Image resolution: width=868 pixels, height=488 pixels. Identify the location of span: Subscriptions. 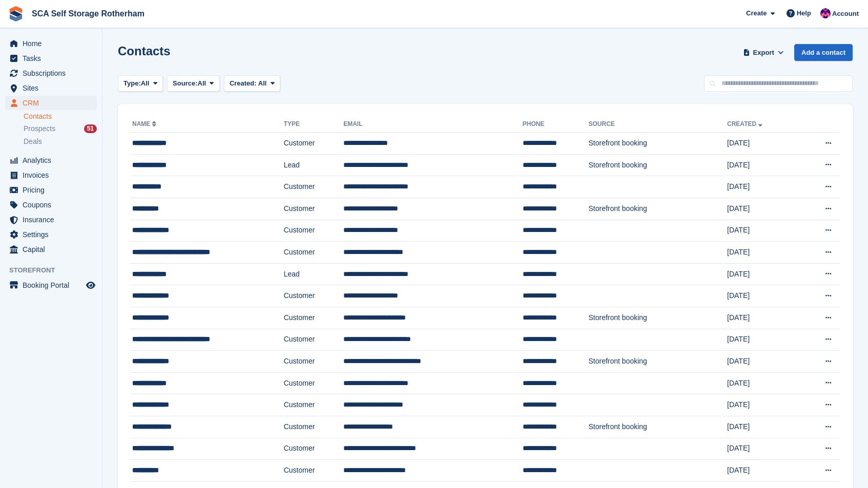
(53, 73).